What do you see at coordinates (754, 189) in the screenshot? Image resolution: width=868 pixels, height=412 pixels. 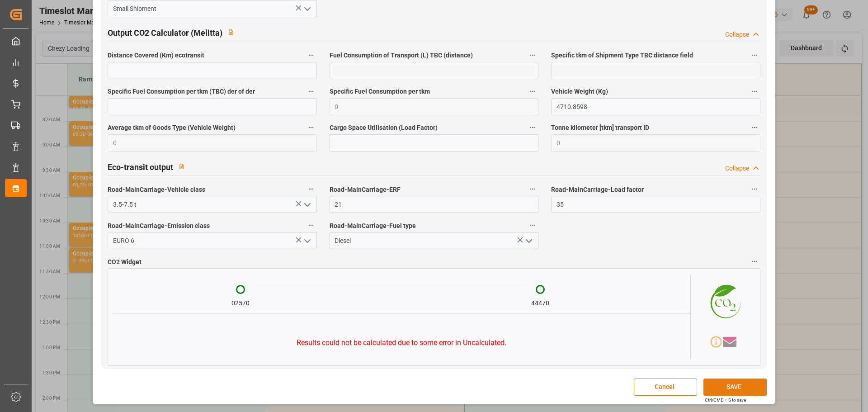 I see `button: Road-MainCarriage-Load factor` at bounding box center [754, 189].